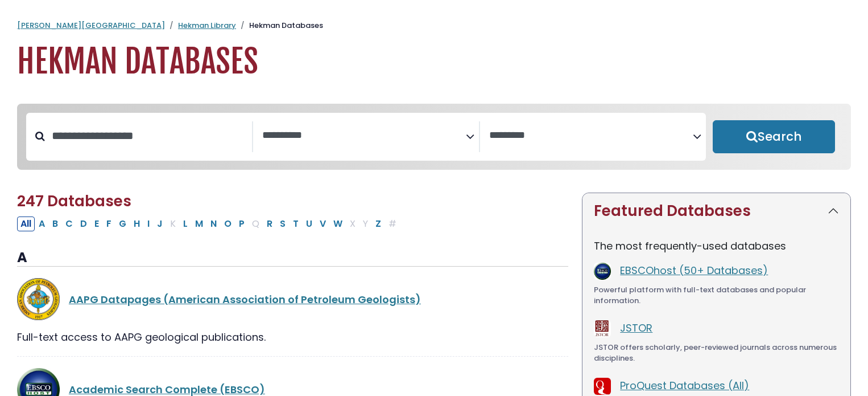 This screenshot has height=396, width=868. Describe the element at coordinates (26, 224) in the screenshot. I see `button: All` at that location.